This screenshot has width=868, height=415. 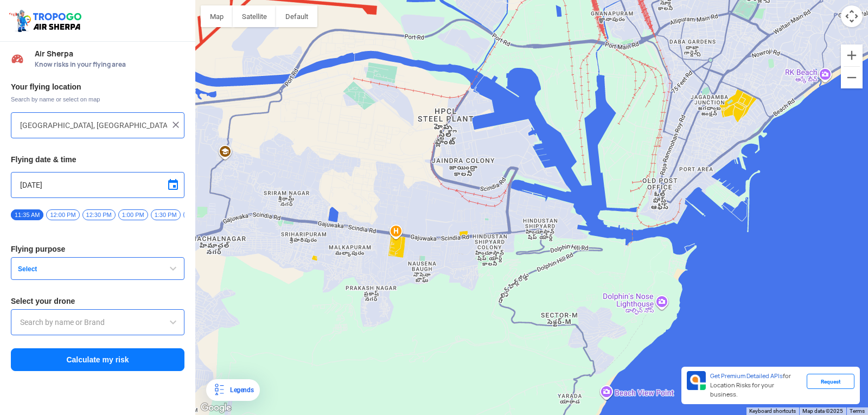 What do you see at coordinates (82, 269) in the screenshot?
I see `span: Select` at bounding box center [82, 269].